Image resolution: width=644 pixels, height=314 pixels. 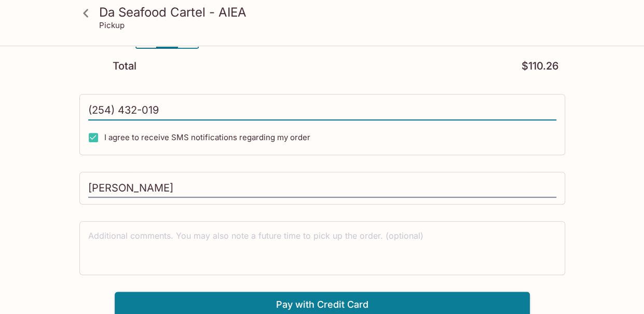 What do you see at coordinates (111, 25) in the screenshot?
I see `p: Pickup` at bounding box center [111, 25].